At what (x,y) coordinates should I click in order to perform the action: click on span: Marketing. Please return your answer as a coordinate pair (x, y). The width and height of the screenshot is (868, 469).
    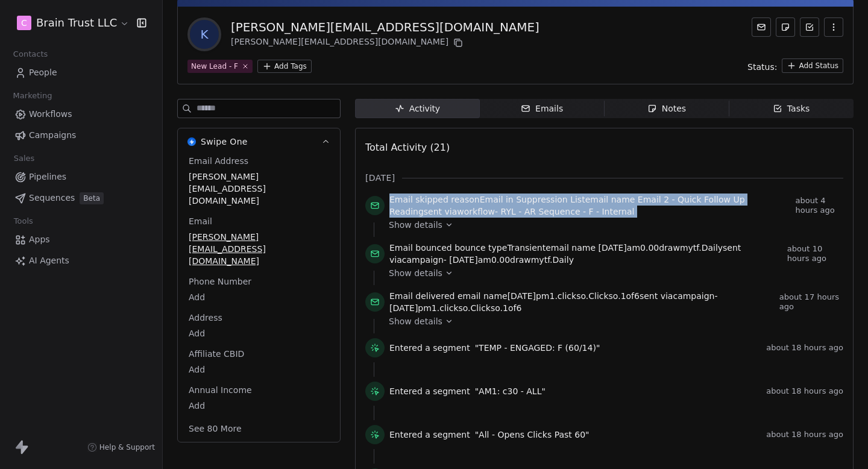
    Looking at the image, I should click on (32, 96).